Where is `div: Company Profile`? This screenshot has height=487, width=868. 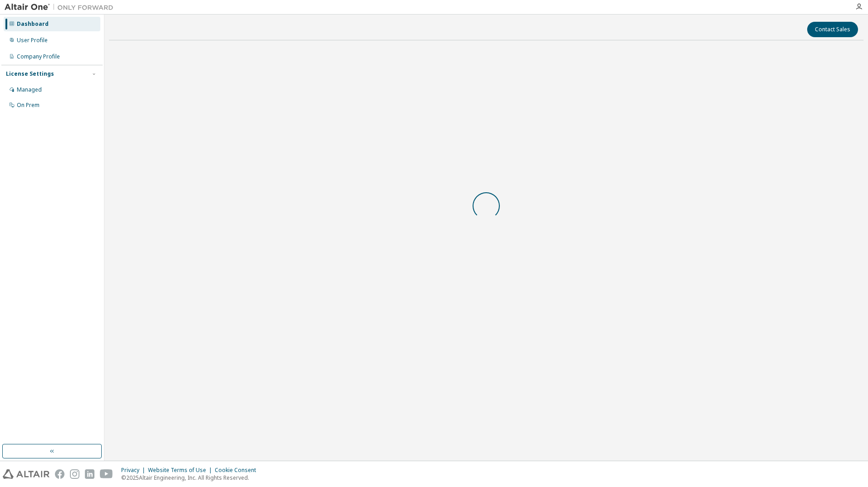 div: Company Profile is located at coordinates (38, 56).